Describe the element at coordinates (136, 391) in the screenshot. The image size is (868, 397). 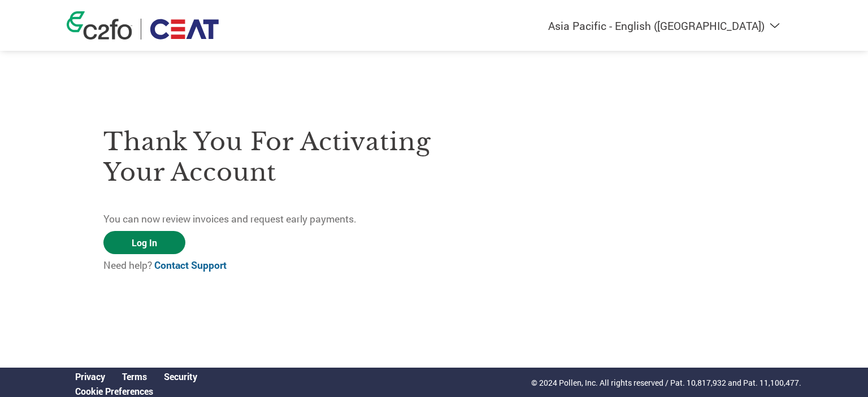
I see `div: Open Cookie Preferences Modal` at that location.